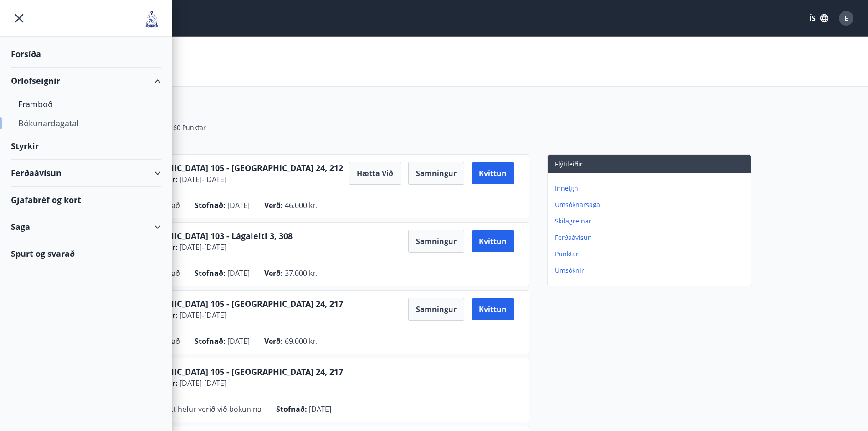  Describe the element at coordinates (86, 104) in the screenshot. I see `div: Framboð` at that location.